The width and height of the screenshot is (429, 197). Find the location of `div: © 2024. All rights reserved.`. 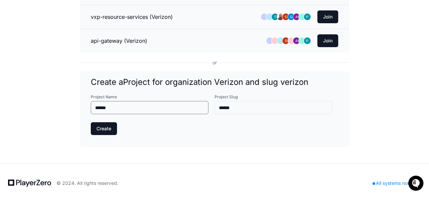

div: © 2024. All rights reserved. is located at coordinates (87, 183).